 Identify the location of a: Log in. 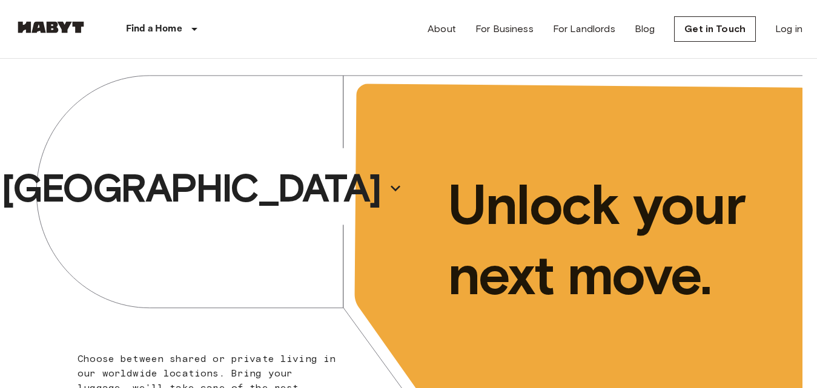
(788, 29).